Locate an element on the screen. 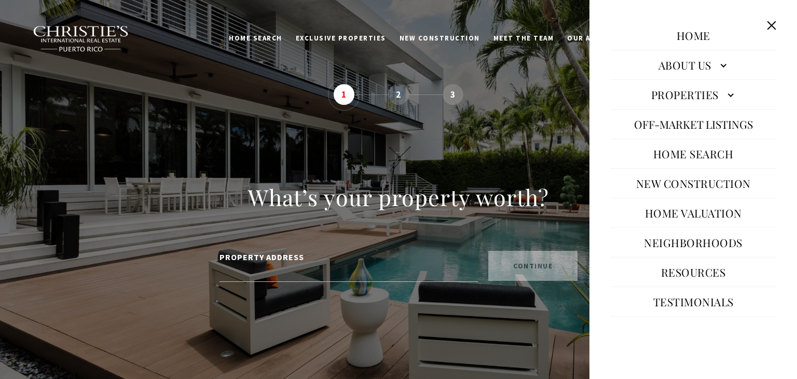  a: Meet the Team is located at coordinates (524, 38).